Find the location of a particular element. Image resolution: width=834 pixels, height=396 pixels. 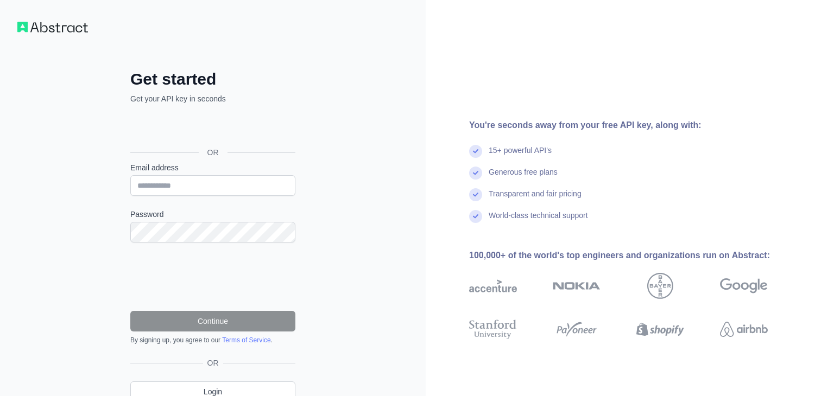

img: bayer is located at coordinates (660, 286).